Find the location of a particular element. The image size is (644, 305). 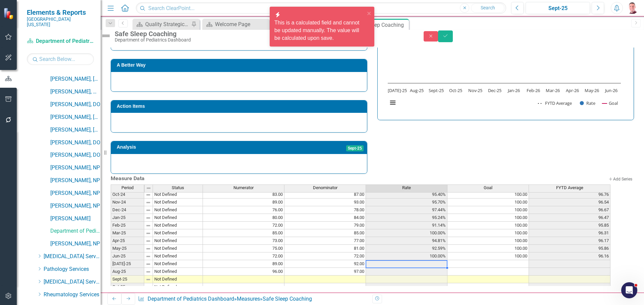

text: Mar-26 is located at coordinates (553, 90).